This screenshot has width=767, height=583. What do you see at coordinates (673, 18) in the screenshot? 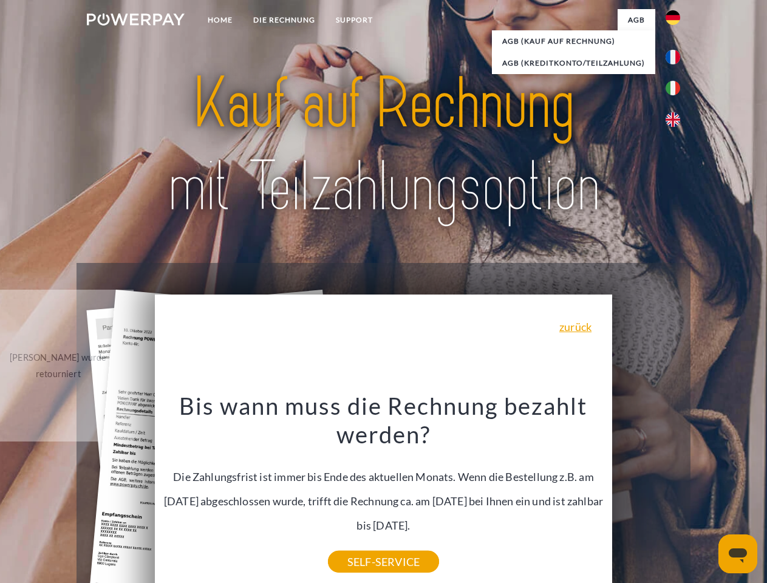
I see `img: de` at bounding box center [673, 18].